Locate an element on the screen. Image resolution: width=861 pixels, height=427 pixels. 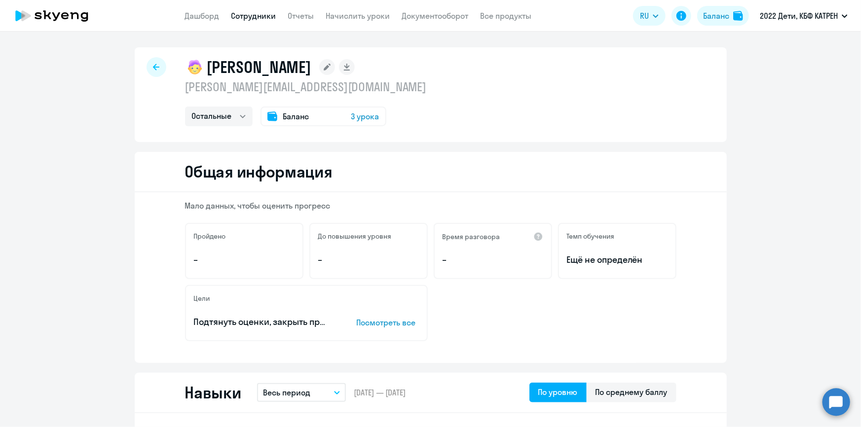
button: Весь период is located at coordinates (301, 393).